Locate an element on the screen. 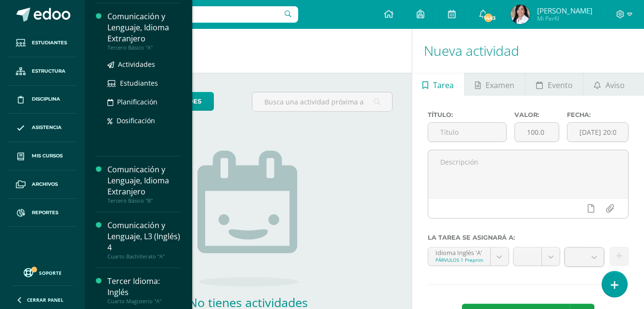 The image size is (644, 309). span: Planificación is located at coordinates (138, 101).